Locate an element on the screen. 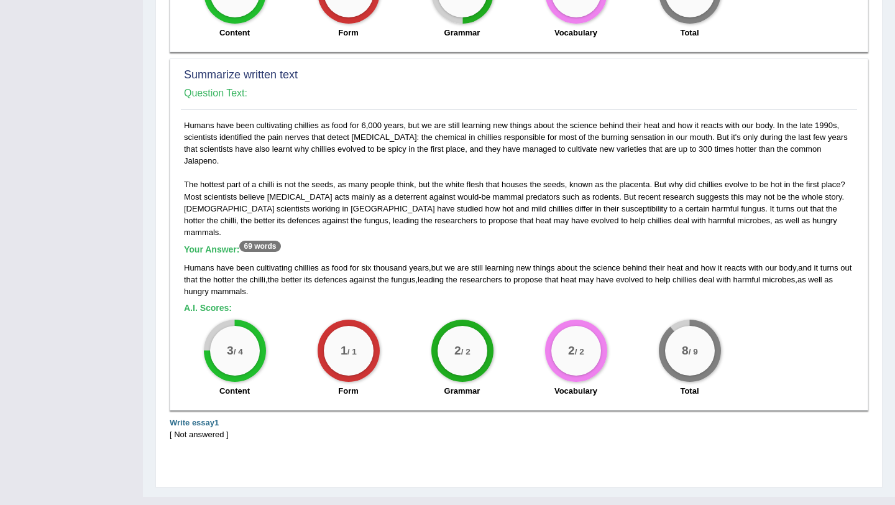 The width and height of the screenshot is (895, 505). h4: Question Text: is located at coordinates (519, 93).